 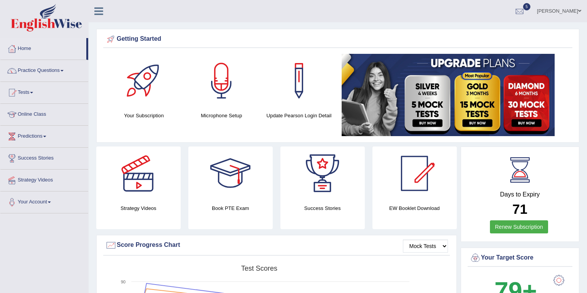 I want to click on div: Your Target Score, so click(x=520, y=258).